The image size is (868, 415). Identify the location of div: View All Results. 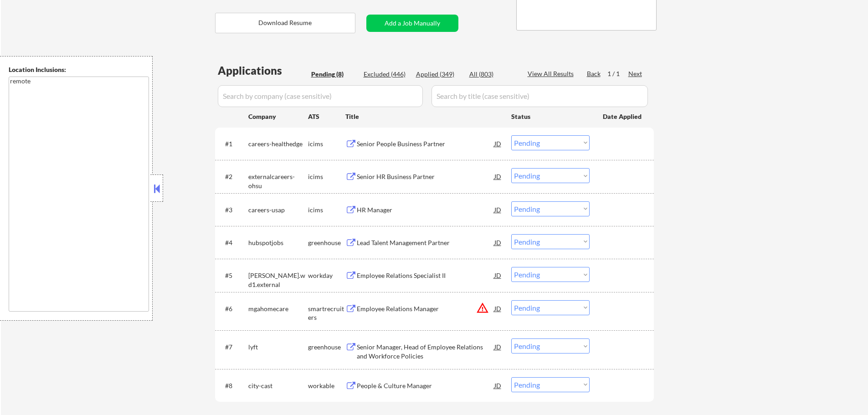
(552, 74).